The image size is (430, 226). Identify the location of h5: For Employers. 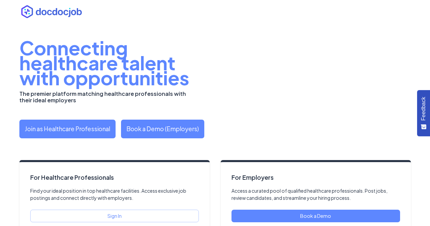
(316, 177).